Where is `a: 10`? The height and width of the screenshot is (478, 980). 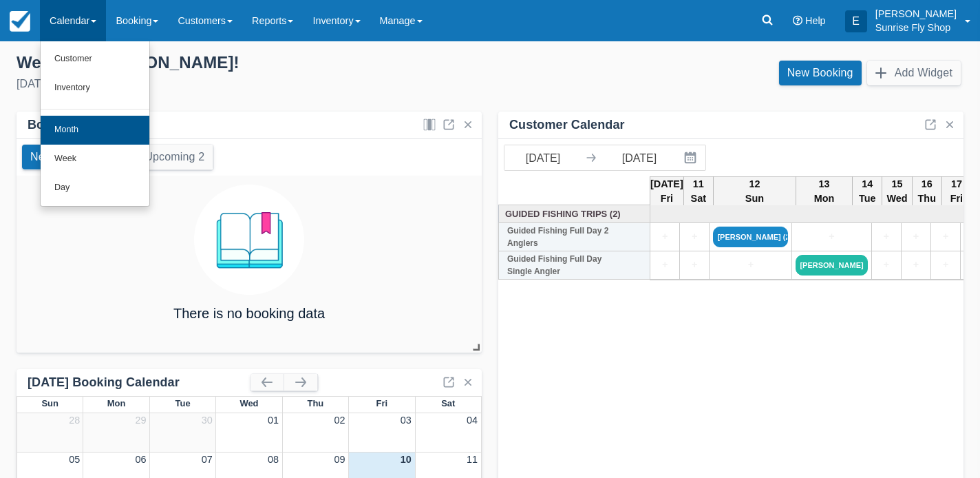
a: 10 is located at coordinates (406, 459).